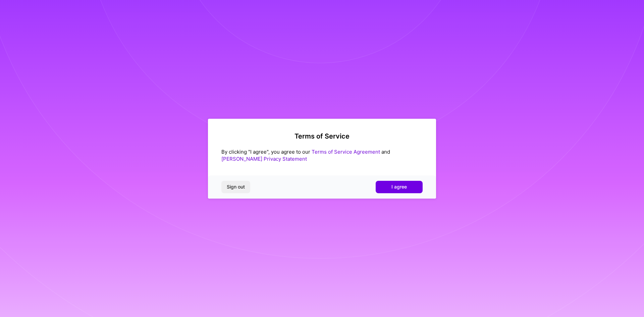 This screenshot has width=644, height=317. What do you see at coordinates (399, 187) in the screenshot?
I see `button: I agree` at bounding box center [399, 187].